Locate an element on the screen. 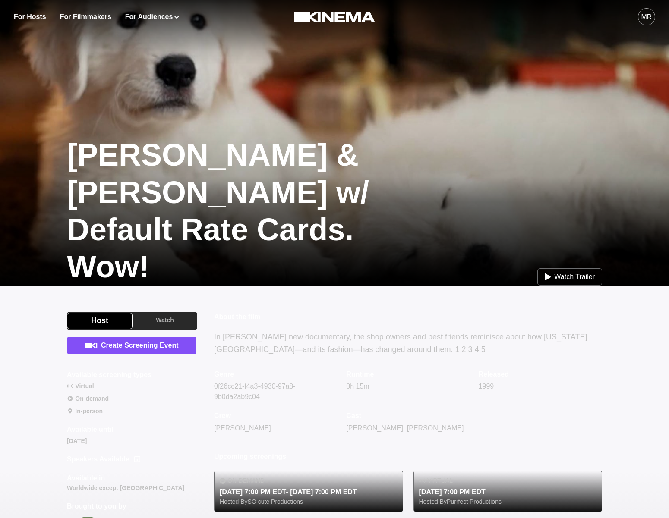  p: About the film is located at coordinates (408, 317).